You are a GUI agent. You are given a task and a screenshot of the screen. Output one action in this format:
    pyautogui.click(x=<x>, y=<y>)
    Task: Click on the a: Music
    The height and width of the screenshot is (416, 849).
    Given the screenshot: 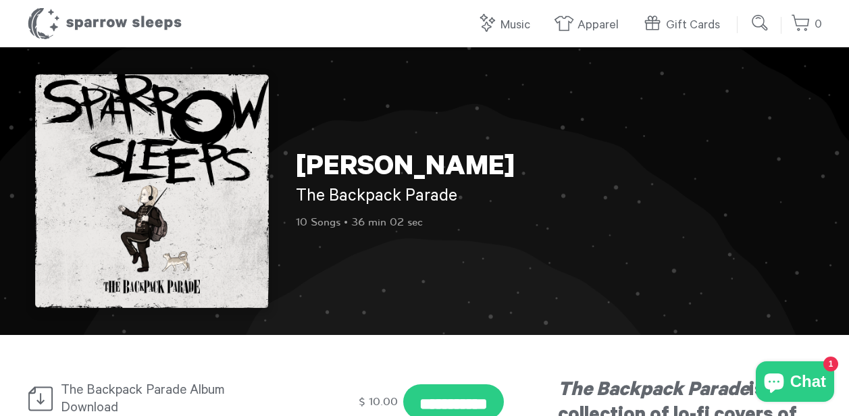 What is the action you would take?
    pyautogui.click(x=507, y=25)
    